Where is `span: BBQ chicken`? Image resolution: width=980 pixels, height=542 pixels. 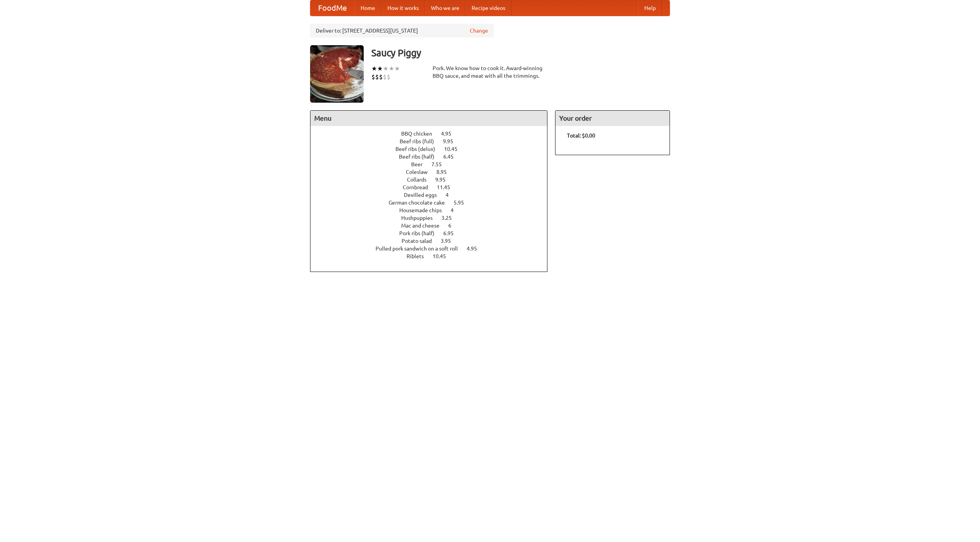
span: BBQ chicken is located at coordinates (420, 134).